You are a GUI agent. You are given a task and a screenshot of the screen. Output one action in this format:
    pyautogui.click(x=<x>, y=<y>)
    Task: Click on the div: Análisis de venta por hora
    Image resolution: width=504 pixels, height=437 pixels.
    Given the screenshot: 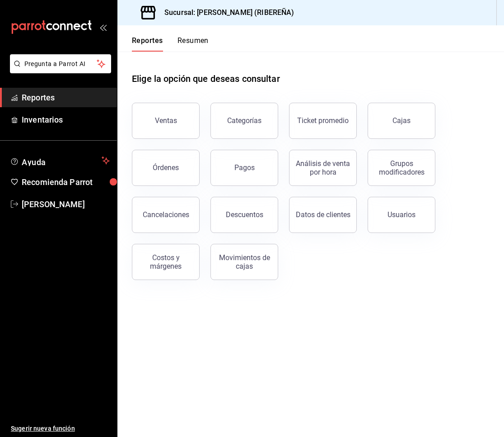 What is the action you would take?
    pyautogui.click(x=323, y=167)
    